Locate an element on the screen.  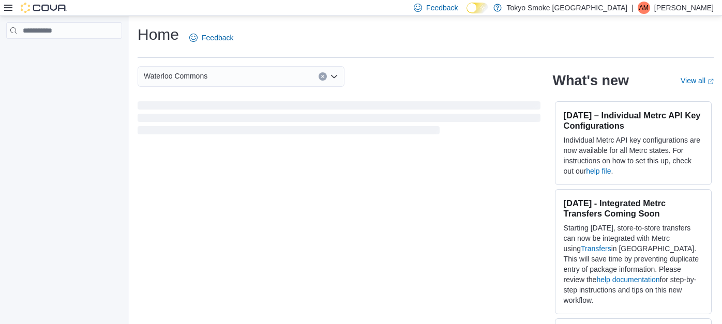
a: View allExternal link is located at coordinates (697, 81).